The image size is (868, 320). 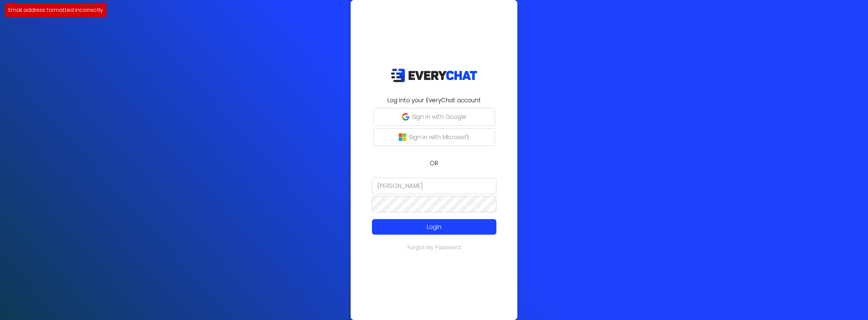 What do you see at coordinates (56, 9) in the screenshot?
I see `p: Email address formatted incorrectly` at bounding box center [56, 9].